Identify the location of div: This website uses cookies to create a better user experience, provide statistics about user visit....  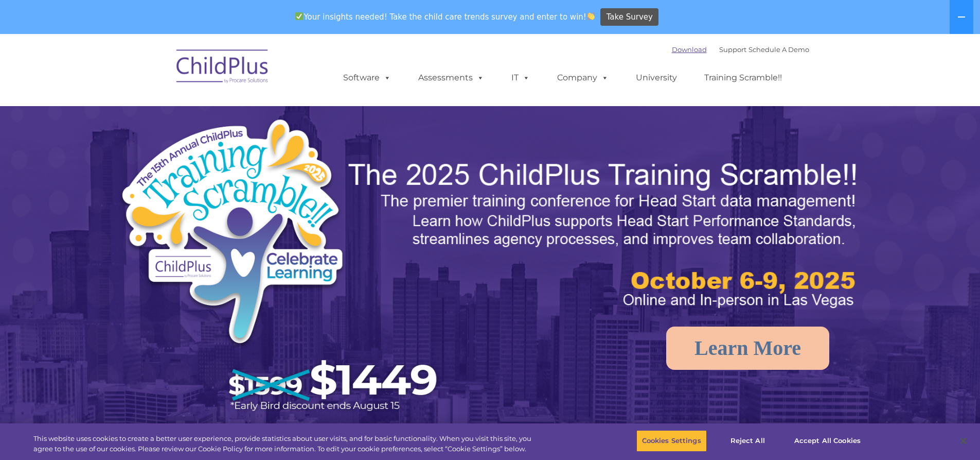
(286, 443).